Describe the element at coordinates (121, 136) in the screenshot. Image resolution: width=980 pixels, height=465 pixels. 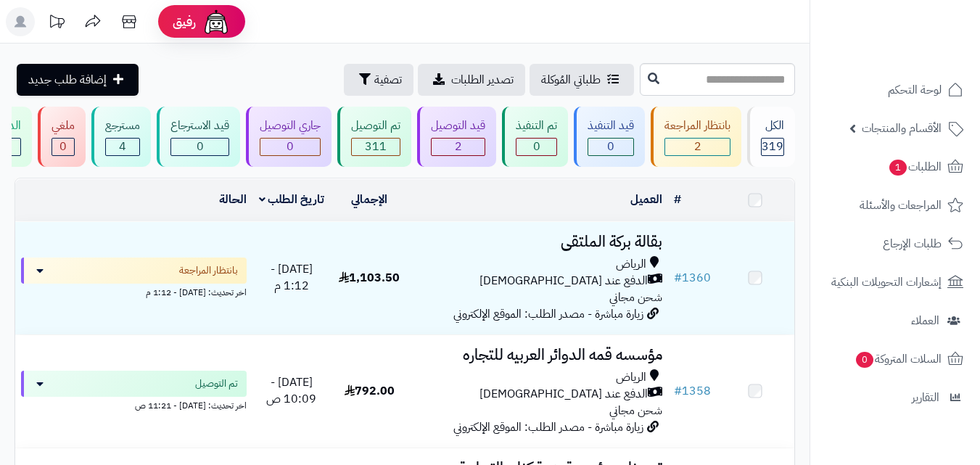
I see `a: مسترجع 4` at that location.